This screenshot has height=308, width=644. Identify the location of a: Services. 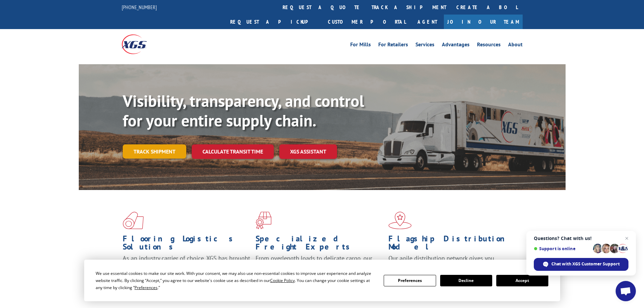
(425, 46).